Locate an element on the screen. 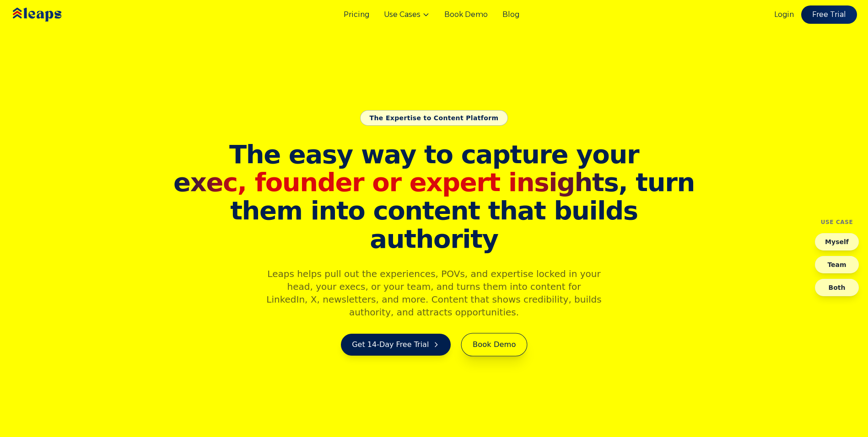 The image size is (868, 437). a: Get 14-Day Free Trial is located at coordinates (396, 345).